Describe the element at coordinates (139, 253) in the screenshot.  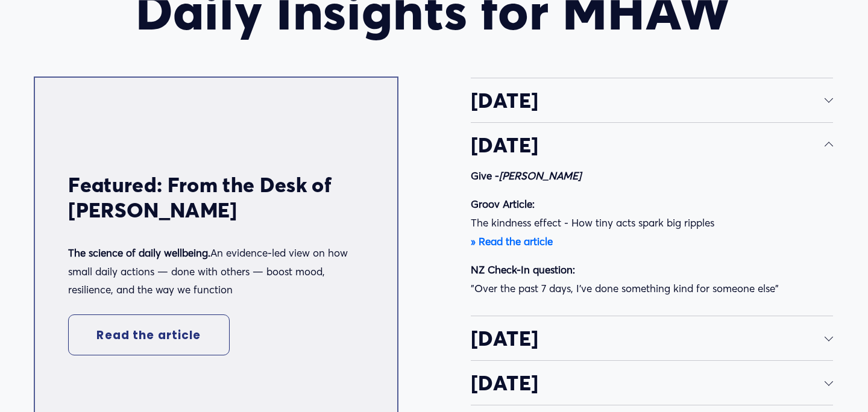
I see `strong: The science of daily wellbeing.` at that location.